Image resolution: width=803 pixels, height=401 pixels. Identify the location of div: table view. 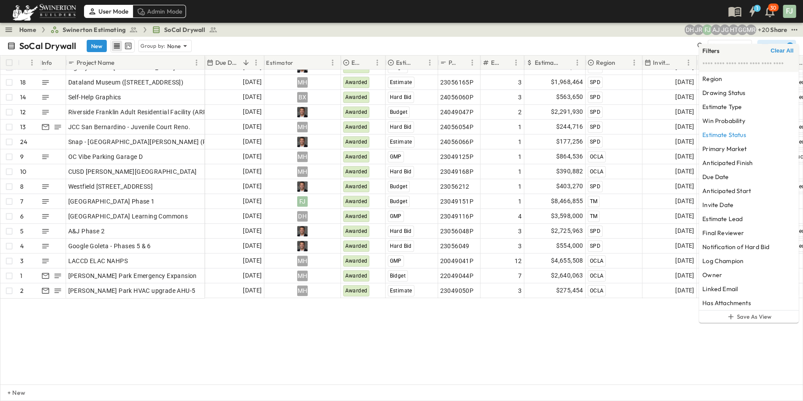
(122, 46).